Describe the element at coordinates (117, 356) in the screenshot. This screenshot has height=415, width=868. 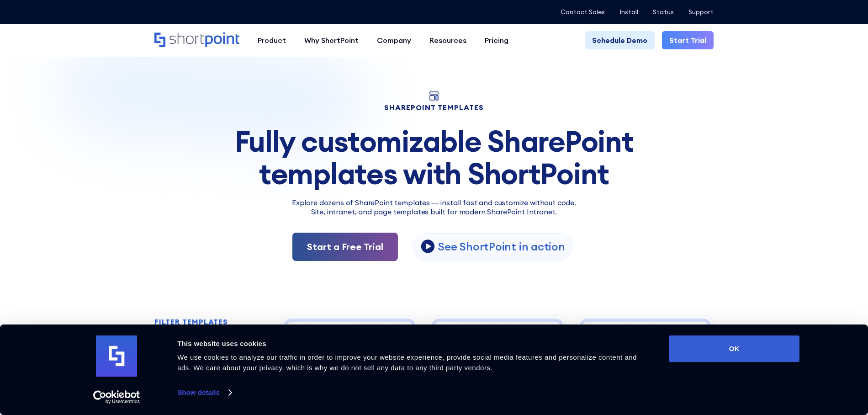
I see `img: logo` at that location.